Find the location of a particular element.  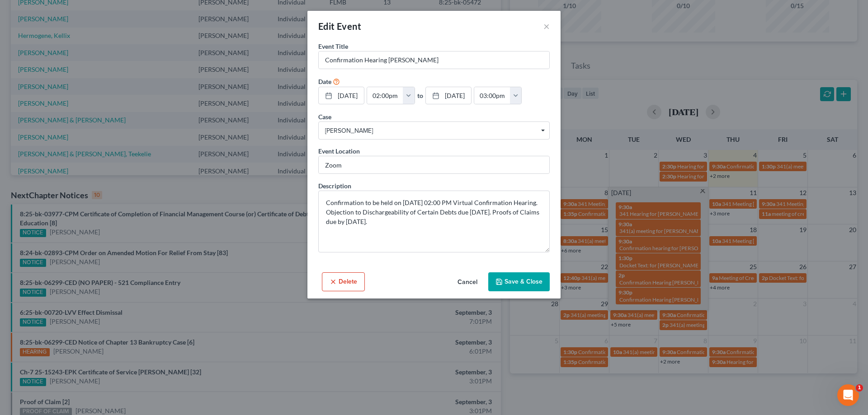

button: Save & Close is located at coordinates (519, 282).